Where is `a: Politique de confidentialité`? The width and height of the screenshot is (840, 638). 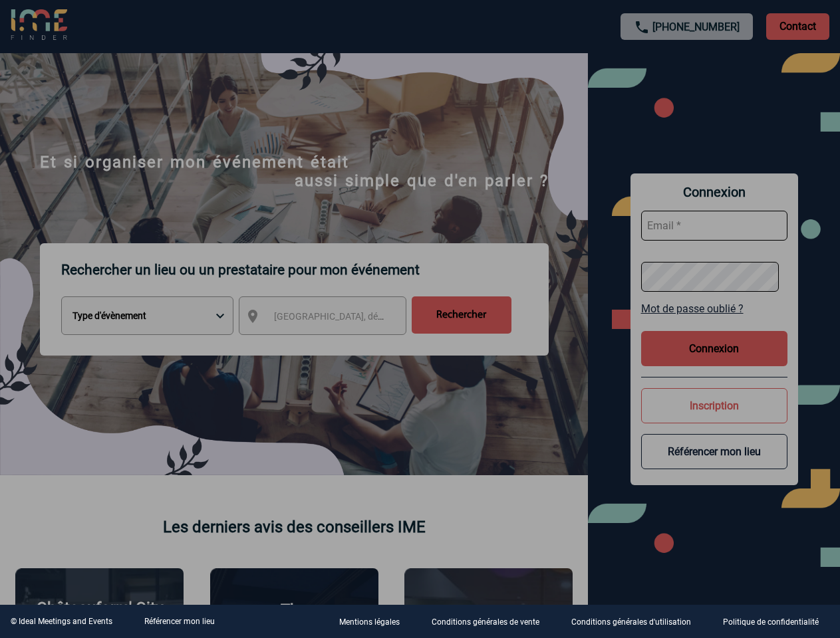
a: Politique de confidentialité is located at coordinates (776, 621).